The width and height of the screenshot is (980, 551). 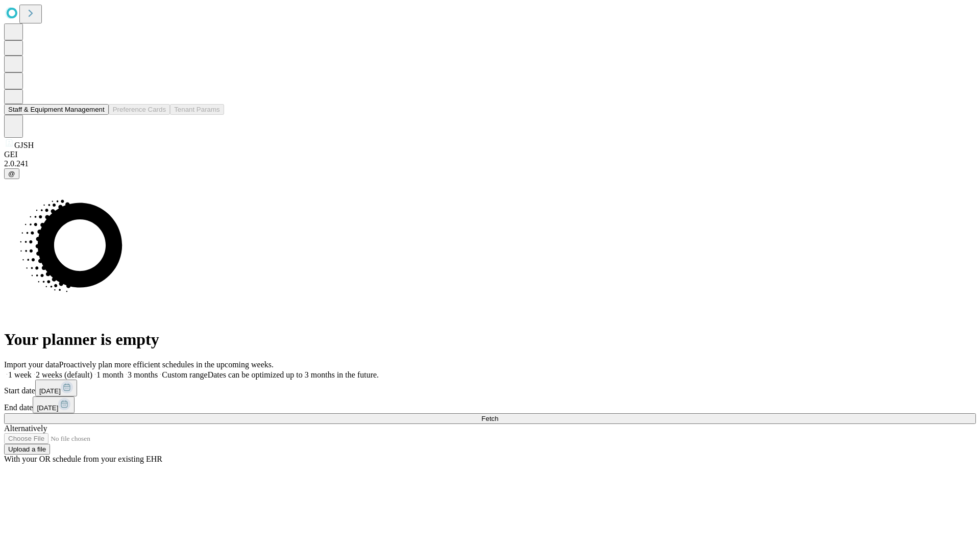 What do you see at coordinates (31, 364) in the screenshot?
I see `span: Import your data` at bounding box center [31, 364].